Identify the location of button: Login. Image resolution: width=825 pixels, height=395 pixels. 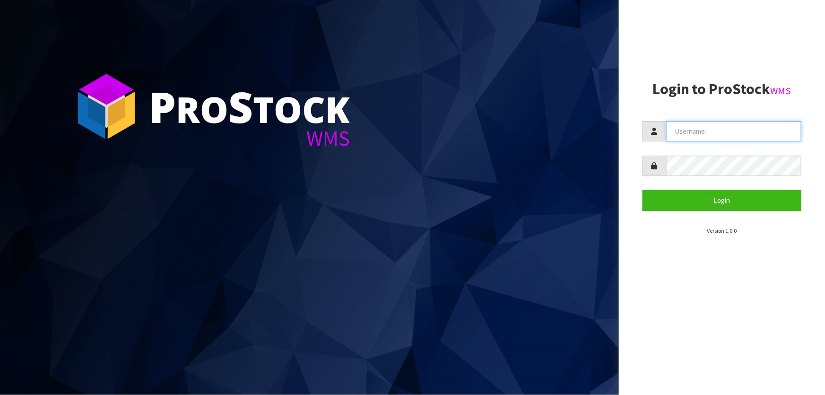
(722, 200).